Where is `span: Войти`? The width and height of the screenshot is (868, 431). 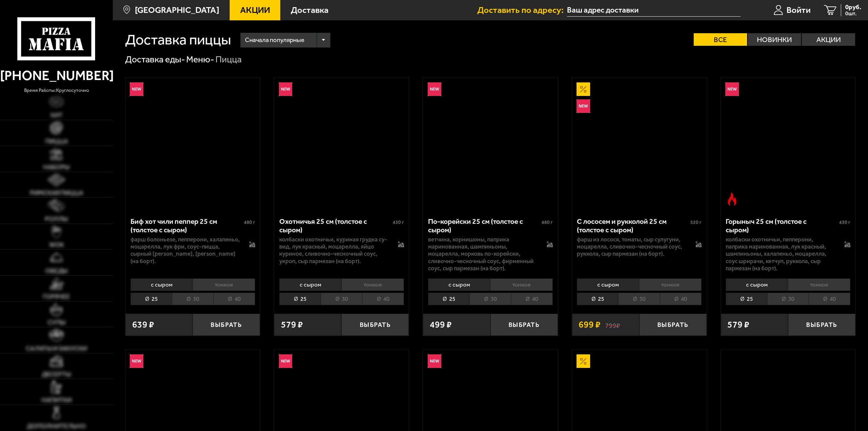 span: Войти is located at coordinates (798, 10).